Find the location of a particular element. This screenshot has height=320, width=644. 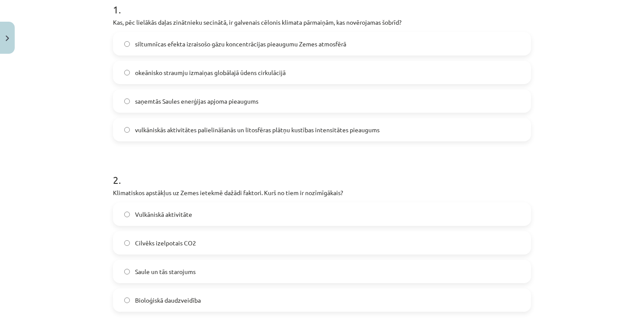

input: Saule un tās starojums is located at coordinates (127, 271).